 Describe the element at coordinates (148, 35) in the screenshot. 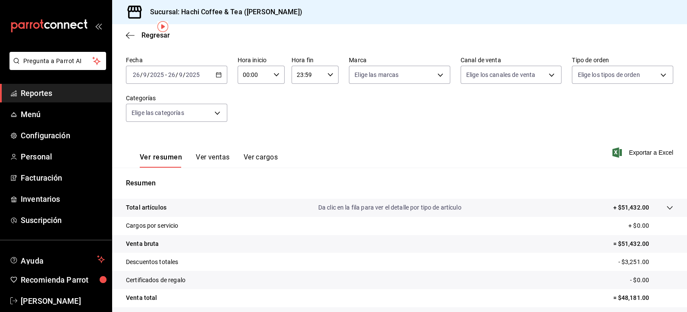

I see `button: Regresar` at that location.